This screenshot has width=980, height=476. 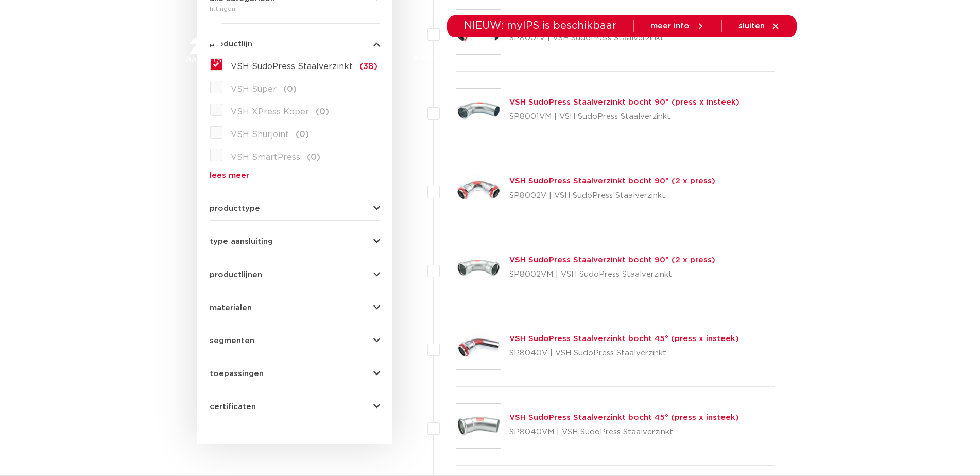 I want to click on a: toepassingen, so click(x=494, y=58).